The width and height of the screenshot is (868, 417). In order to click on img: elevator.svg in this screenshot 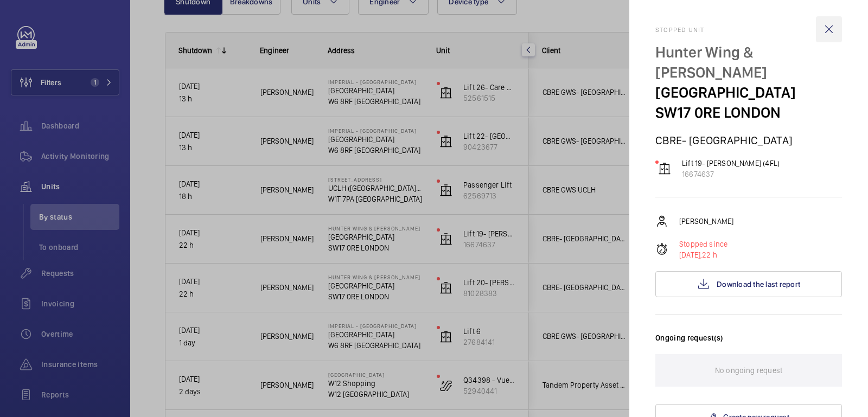, I will do `click(665, 169)`.